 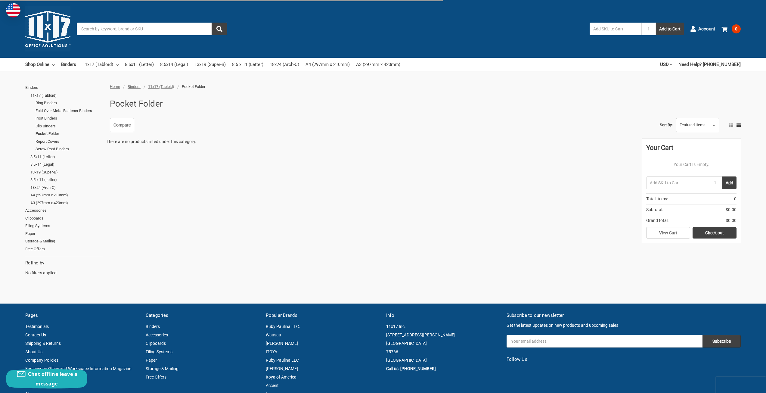 I want to click on p: Your Cart Is Empty., so click(x=691, y=164).